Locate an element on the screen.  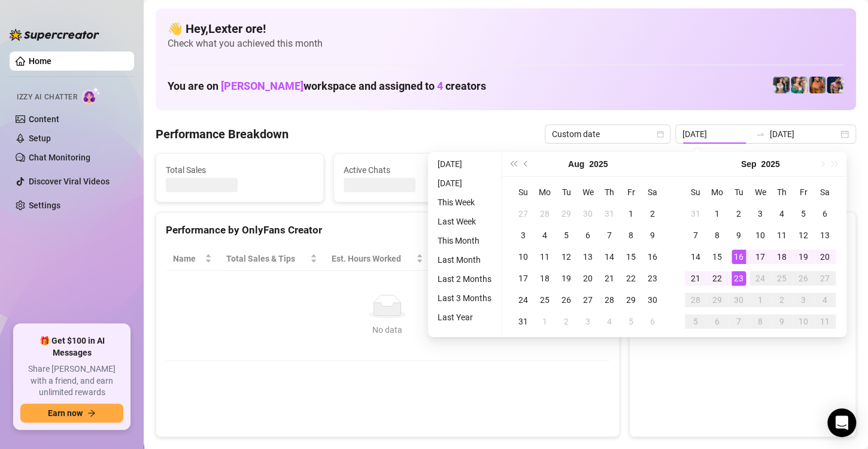
span: 🎁 Get $100 in AI Messages is located at coordinates (72, 347).